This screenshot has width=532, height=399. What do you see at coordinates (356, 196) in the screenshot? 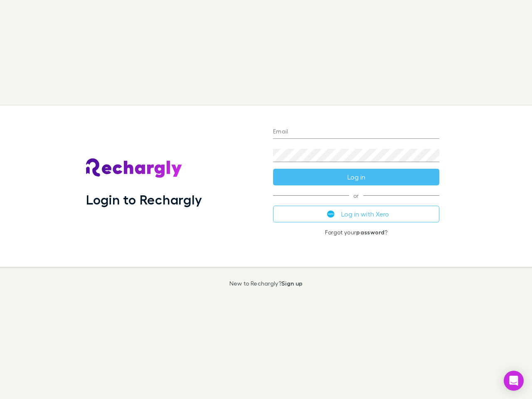
I see `span: or` at bounding box center [356, 196].